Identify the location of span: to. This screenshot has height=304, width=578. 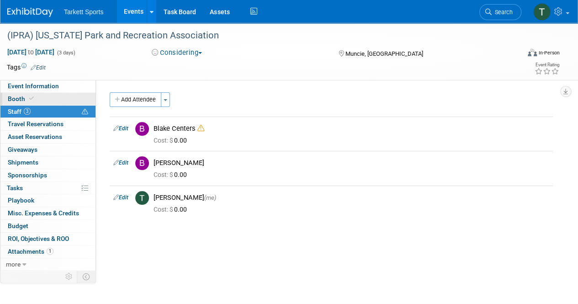
(31, 52).